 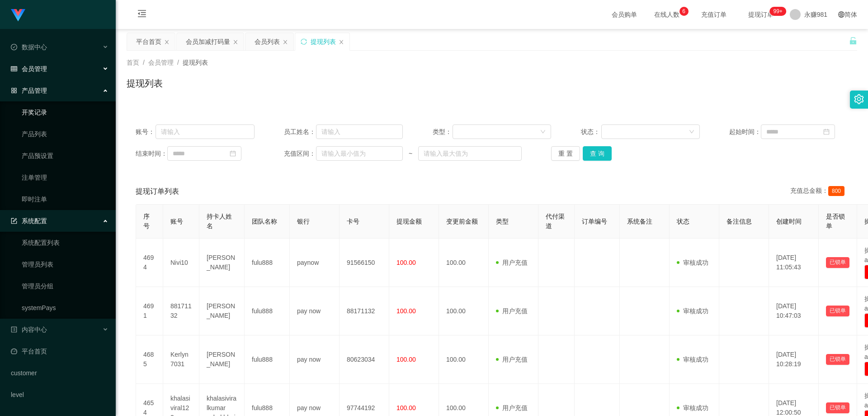 I want to click on i: 图标: check-circle-o, so click(x=14, y=47).